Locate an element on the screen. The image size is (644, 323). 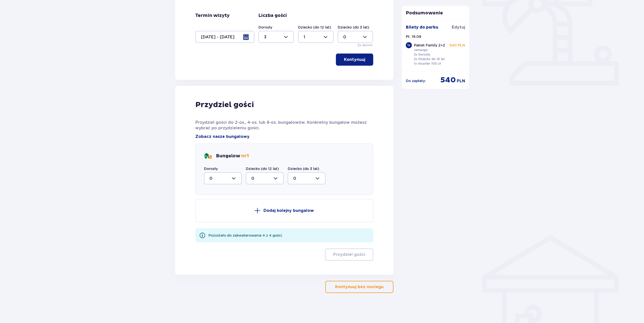
button: Kontynuuj bez noclegu is located at coordinates (360, 287).